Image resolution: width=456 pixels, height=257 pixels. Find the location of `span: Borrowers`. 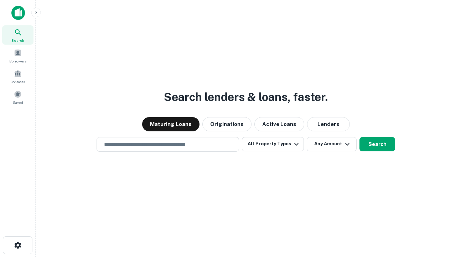

span: Borrowers is located at coordinates (18, 61).